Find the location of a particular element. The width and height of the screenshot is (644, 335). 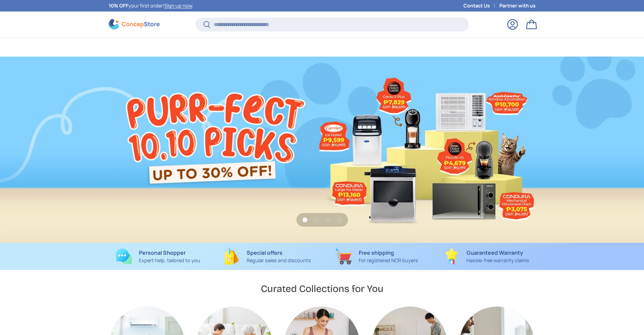

p: Hassle-free warranty claims is located at coordinates (498, 261).